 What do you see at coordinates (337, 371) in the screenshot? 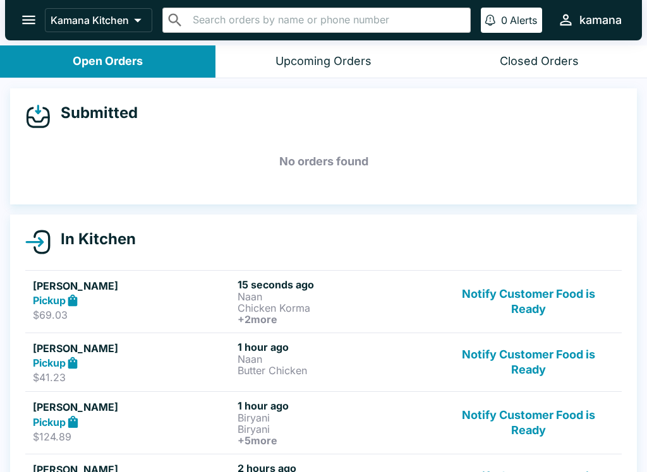
I see `p: Butter Chicken` at bounding box center [337, 371].